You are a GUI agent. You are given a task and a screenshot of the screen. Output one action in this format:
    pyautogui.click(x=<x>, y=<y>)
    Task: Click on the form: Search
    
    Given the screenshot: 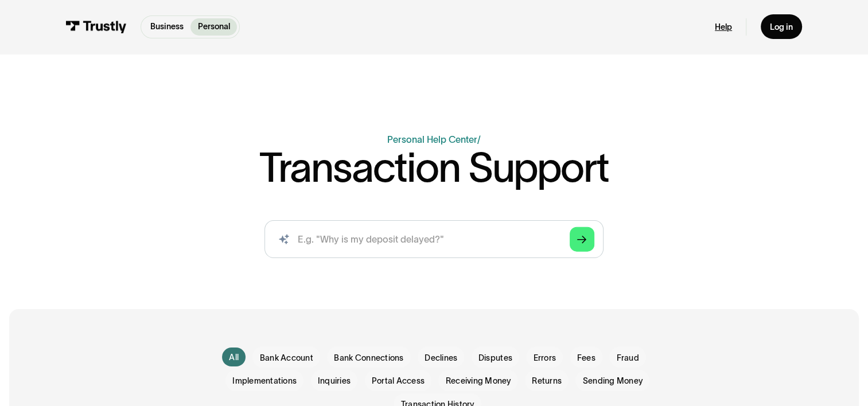 What is the action you would take?
    pyautogui.click(x=434, y=239)
    